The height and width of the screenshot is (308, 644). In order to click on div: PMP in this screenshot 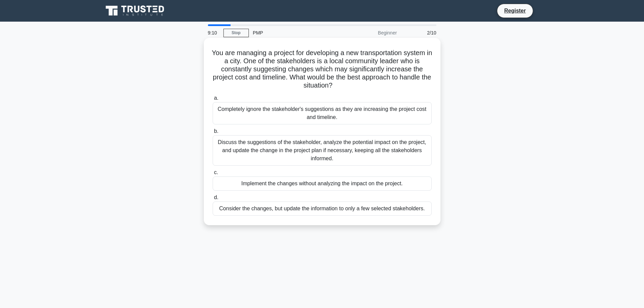, I will do `click(295, 33)`.